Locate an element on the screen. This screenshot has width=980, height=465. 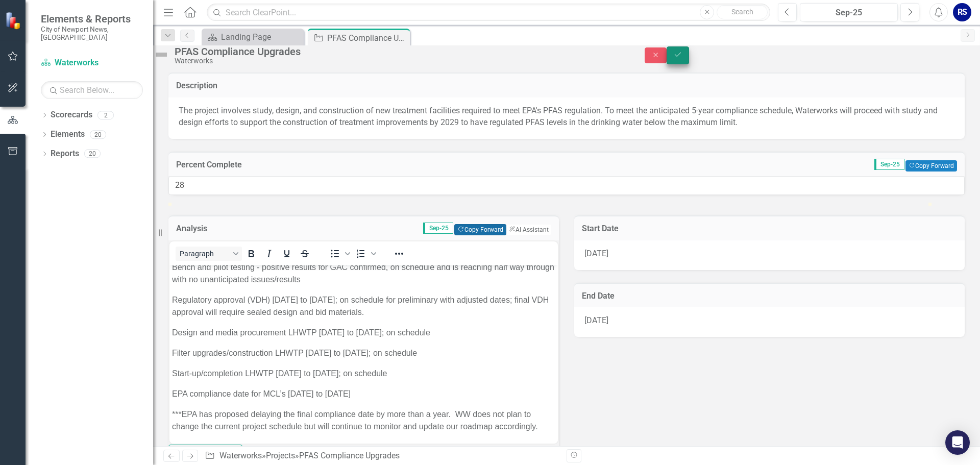
input: Search ClearPoint... is located at coordinates (489, 12).